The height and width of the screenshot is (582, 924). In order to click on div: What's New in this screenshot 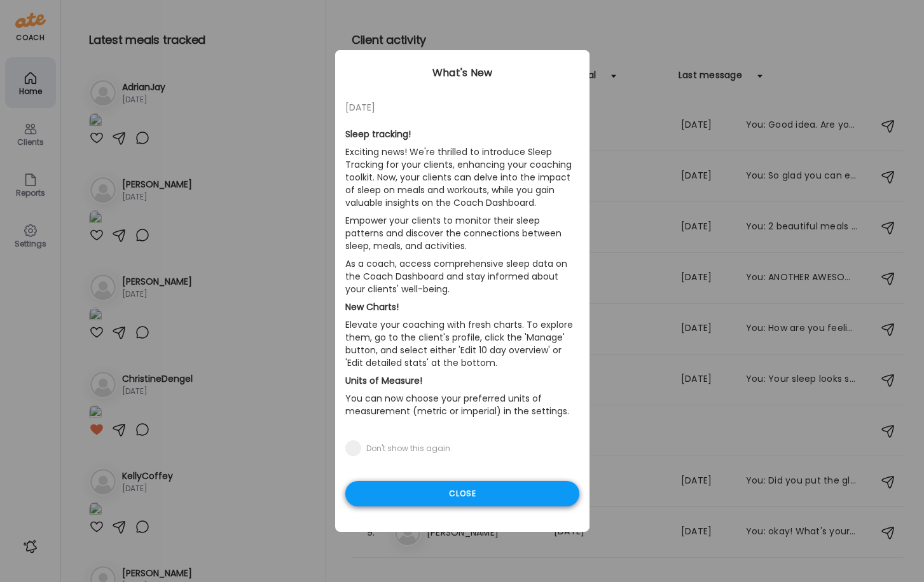, I will do `click(462, 73)`.